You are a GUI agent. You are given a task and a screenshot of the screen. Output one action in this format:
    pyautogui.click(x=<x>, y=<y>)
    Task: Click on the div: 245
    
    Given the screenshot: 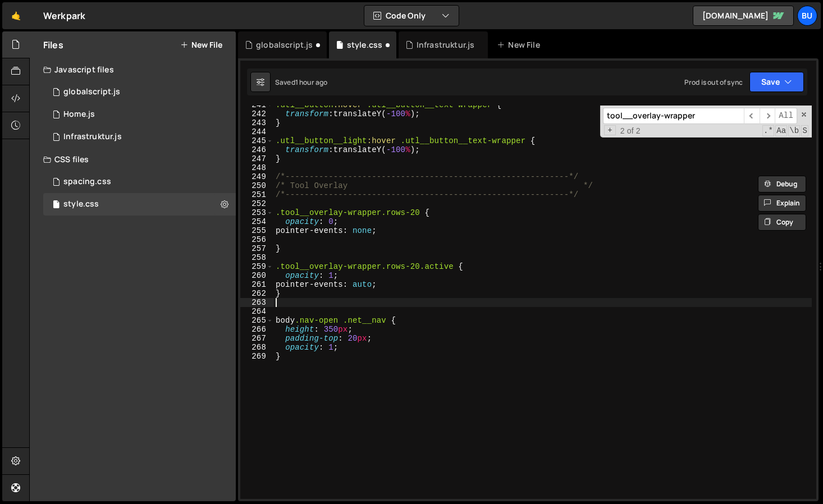 What is the action you would take?
    pyautogui.click(x=257, y=140)
    